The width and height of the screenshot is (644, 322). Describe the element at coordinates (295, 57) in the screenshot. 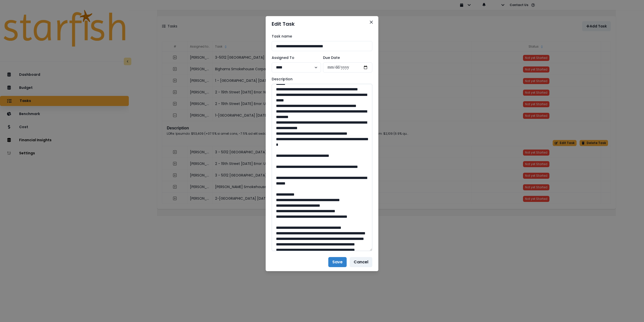

I see `label: Assigned To` at that location.